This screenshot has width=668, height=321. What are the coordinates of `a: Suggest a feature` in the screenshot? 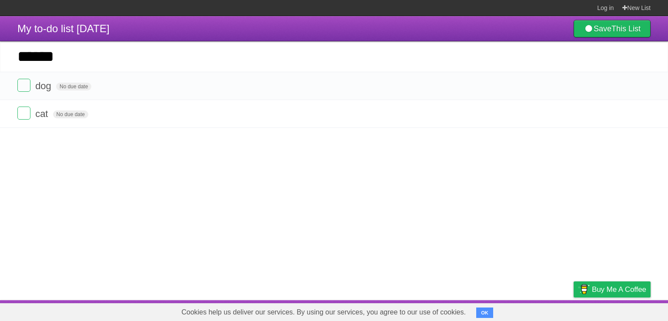 It's located at (623, 310).